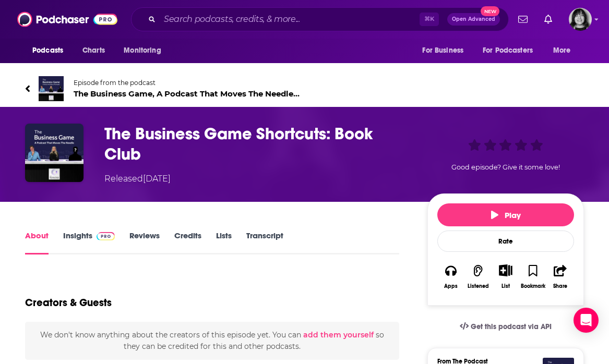 The width and height of the screenshot is (609, 364). Describe the element at coordinates (36, 242) in the screenshot. I see `a: About` at that location.